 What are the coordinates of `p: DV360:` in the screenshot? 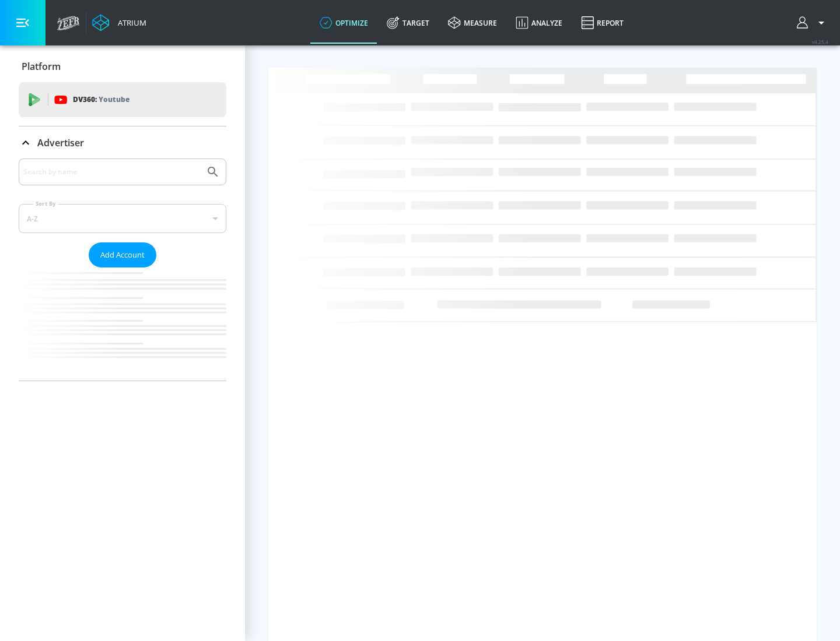 It's located at (101, 100).